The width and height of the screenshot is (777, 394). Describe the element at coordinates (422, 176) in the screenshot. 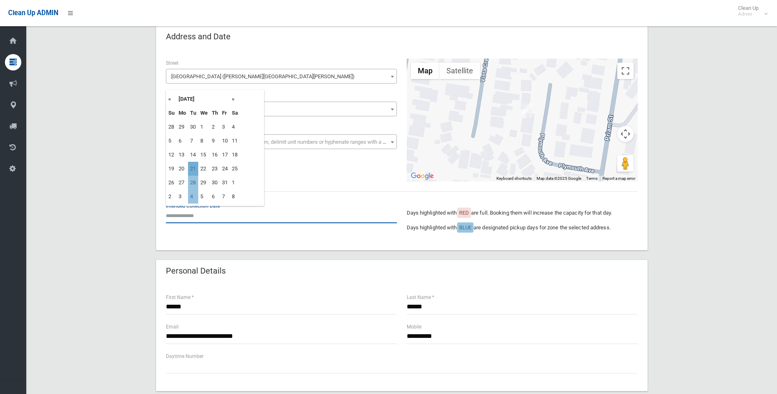

I see `a: Open this area in Google Maps (opens a new window)` at that location.